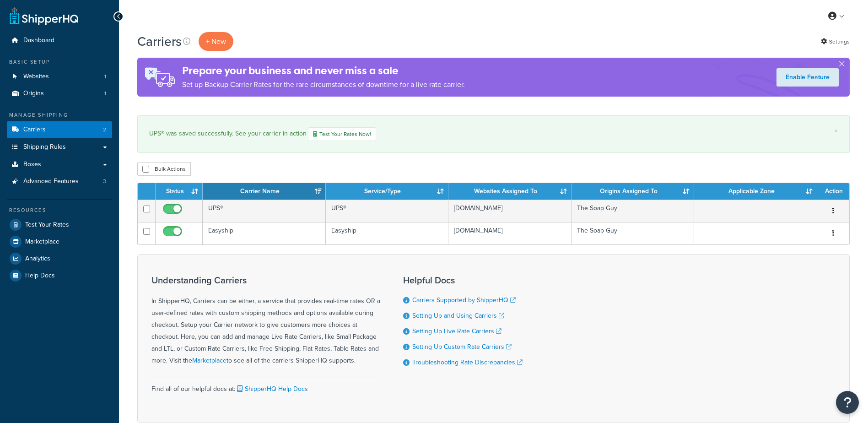 The image size is (868, 423). Describe the element at coordinates (40, 275) in the screenshot. I see `span: Help Docs` at that location.